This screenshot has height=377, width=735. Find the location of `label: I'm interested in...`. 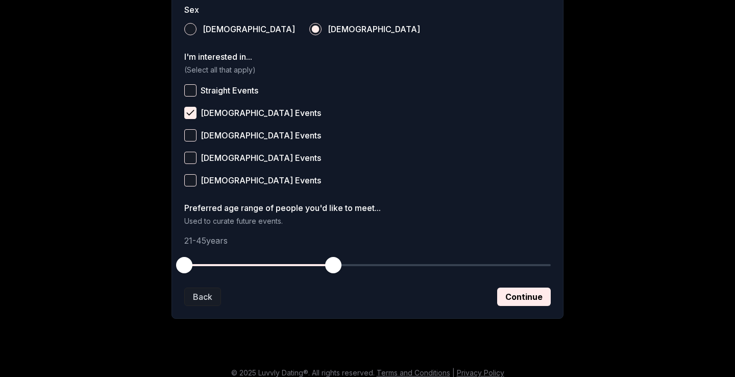

label: I'm interested in... is located at coordinates (367, 57).